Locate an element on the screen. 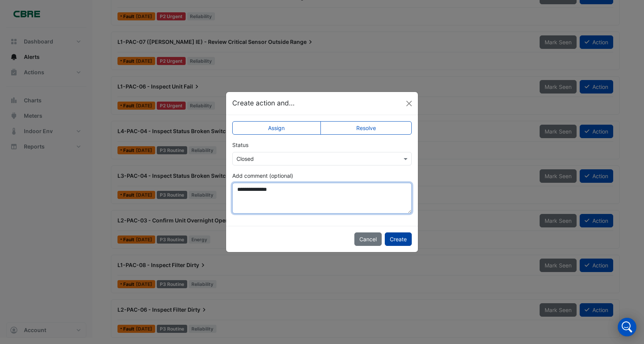  label: Resolve is located at coordinates (367, 128).